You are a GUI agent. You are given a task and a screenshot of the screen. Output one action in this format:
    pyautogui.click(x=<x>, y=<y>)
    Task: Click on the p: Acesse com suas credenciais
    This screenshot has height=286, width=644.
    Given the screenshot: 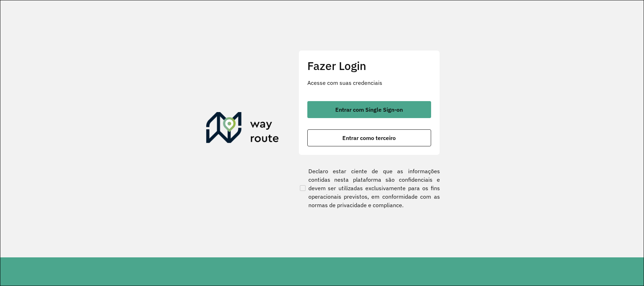 What is the action you would take?
    pyautogui.click(x=369, y=83)
    